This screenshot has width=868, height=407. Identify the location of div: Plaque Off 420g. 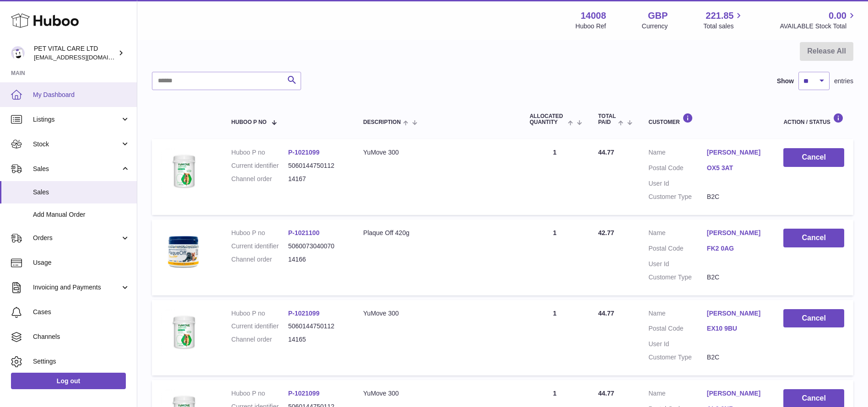
(437, 233).